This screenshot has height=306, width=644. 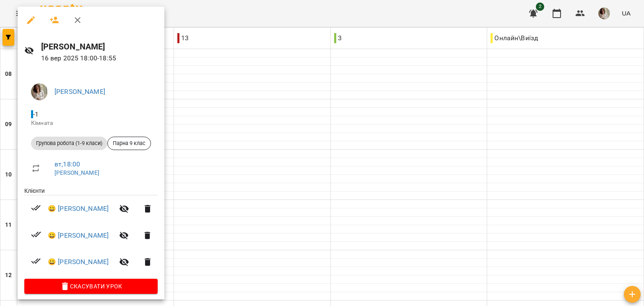 What do you see at coordinates (67, 164) in the screenshot?
I see `a: вт , 18:00` at bounding box center [67, 164].